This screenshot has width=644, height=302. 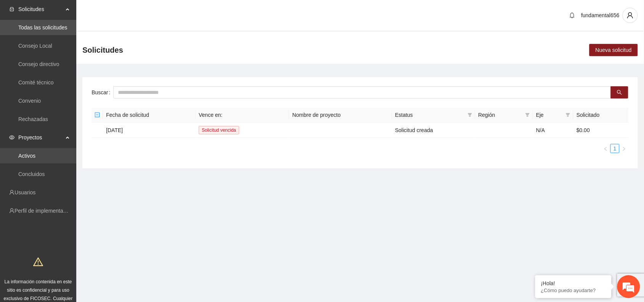 I want to click on span: Estamos en línea., so click(x=75, y=141).